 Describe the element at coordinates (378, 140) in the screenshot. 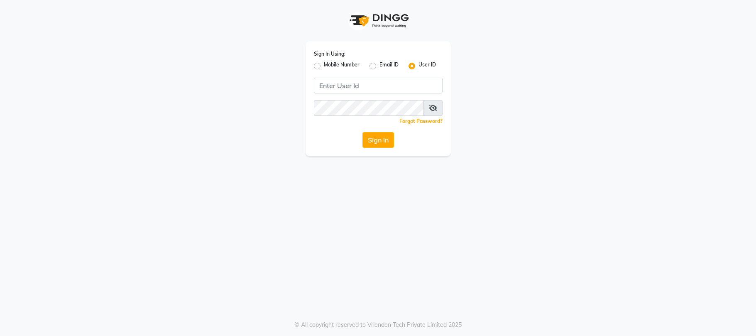

I see `button: Sign In` at that location.